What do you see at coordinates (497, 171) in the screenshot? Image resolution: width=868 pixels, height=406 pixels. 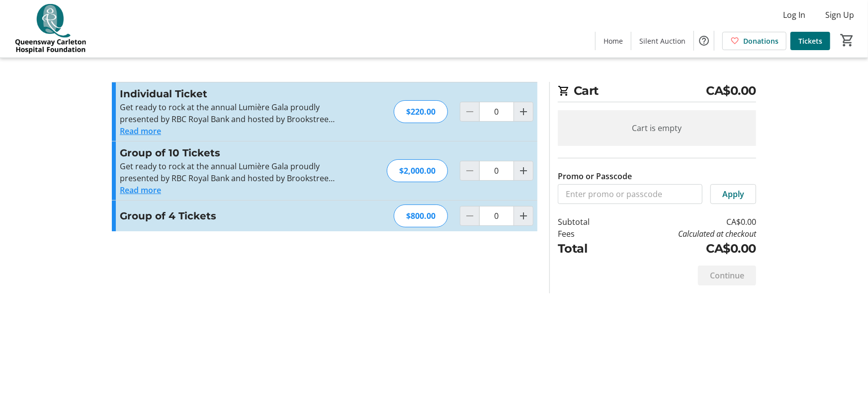 I see `input: Group of 10 Tickets Quantity` at bounding box center [497, 171].